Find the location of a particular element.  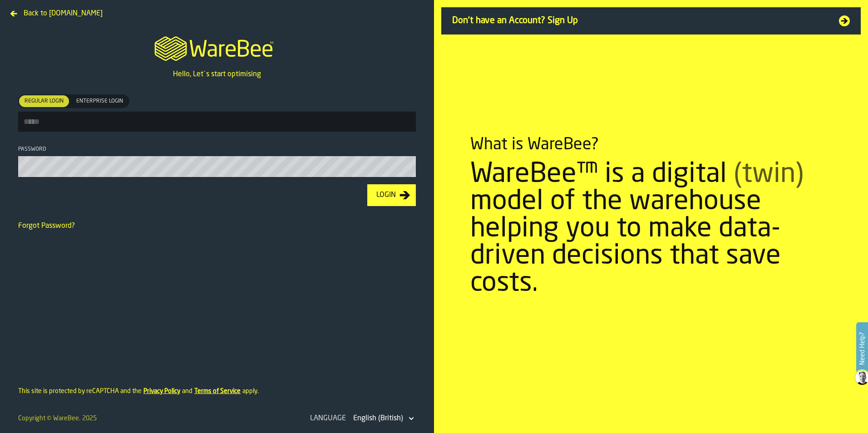

a: Don't have an Account? Sign Up is located at coordinates (651, 21).